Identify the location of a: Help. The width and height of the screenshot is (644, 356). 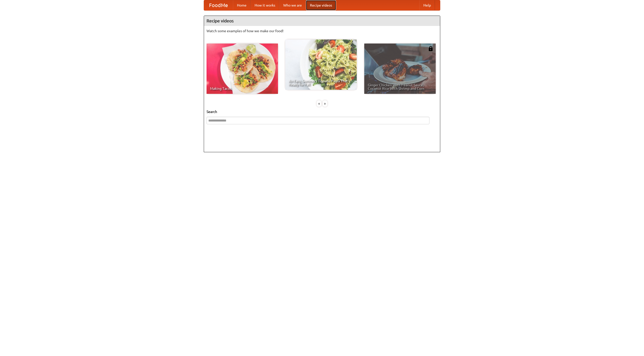
(427, 5).